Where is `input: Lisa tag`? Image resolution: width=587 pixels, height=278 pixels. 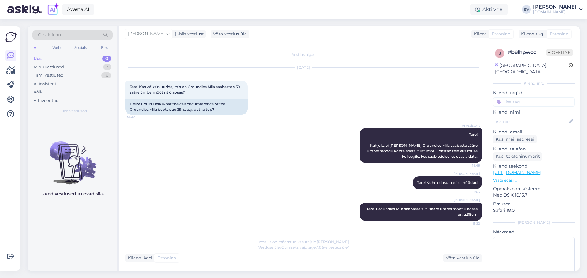
input: Lisa tag is located at coordinates (534, 102).